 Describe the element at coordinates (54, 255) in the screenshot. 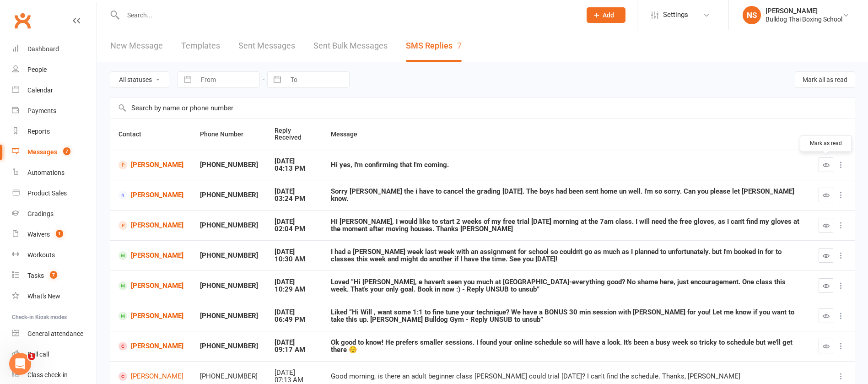

I see `a: Workouts` at that location.